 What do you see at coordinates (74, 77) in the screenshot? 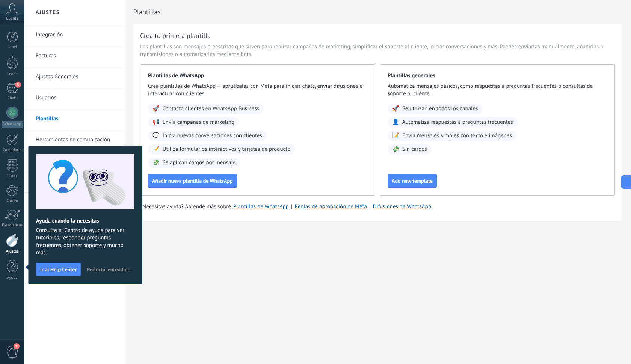
I see `li: Ajustes Generales` at bounding box center [74, 77].